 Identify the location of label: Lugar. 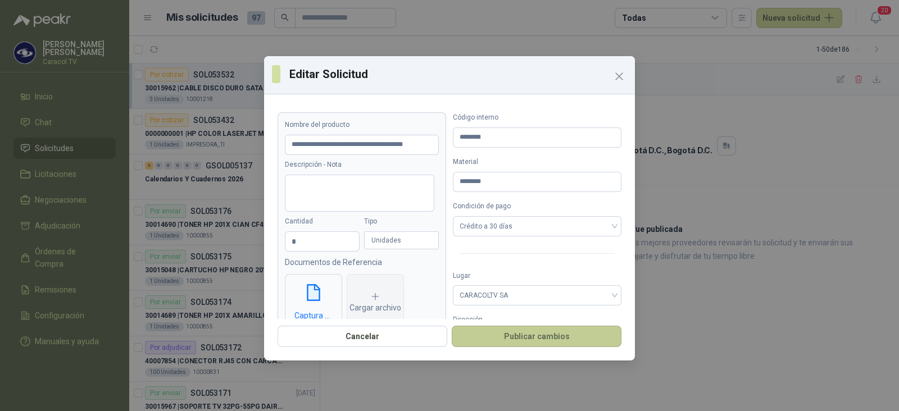
(537, 276).